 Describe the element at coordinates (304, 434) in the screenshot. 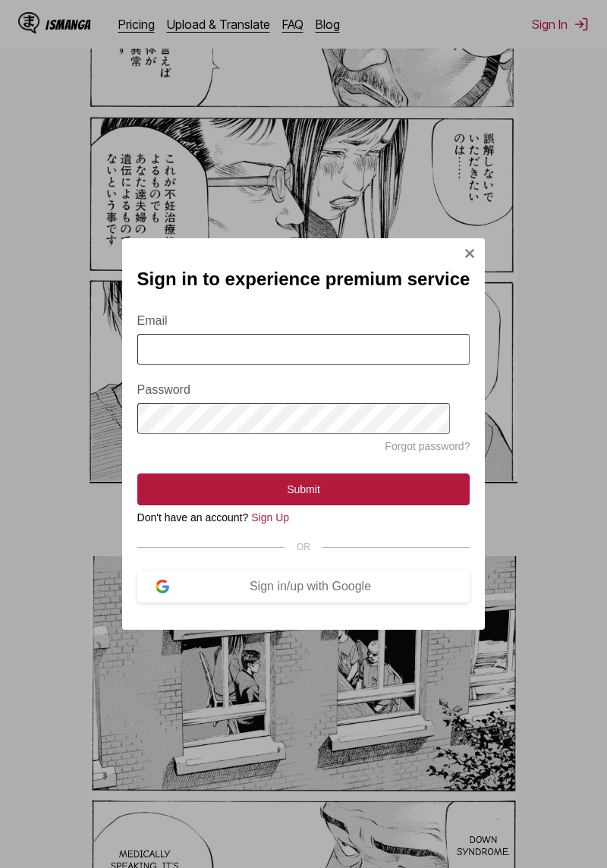

I see `div: Sign In Modal` at that location.